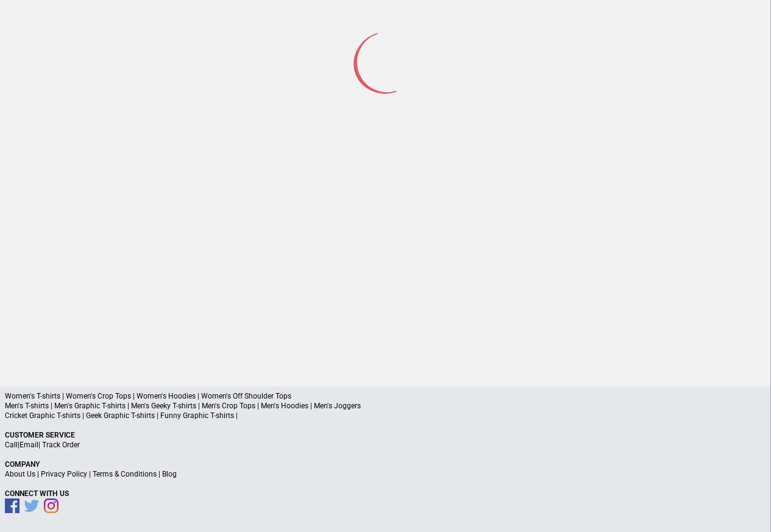  What do you see at coordinates (385, 464) in the screenshot?
I see `p: Company` at bounding box center [385, 464].